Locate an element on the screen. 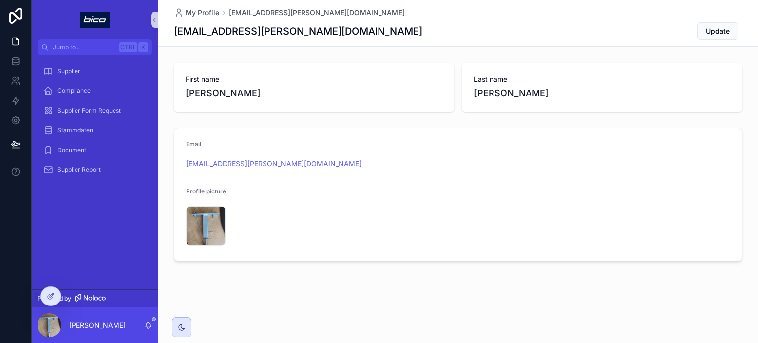  a: Compliance is located at coordinates (95, 91).